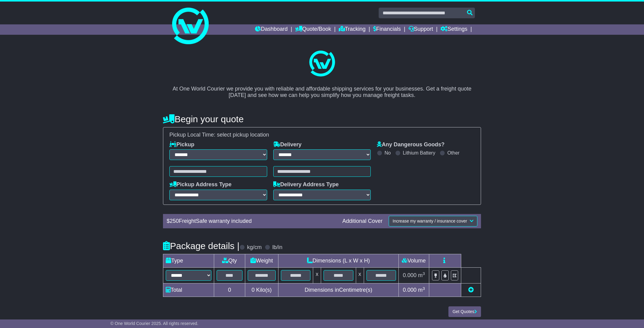 The image size is (644, 328). I want to click on label: Delivery, so click(287, 145).